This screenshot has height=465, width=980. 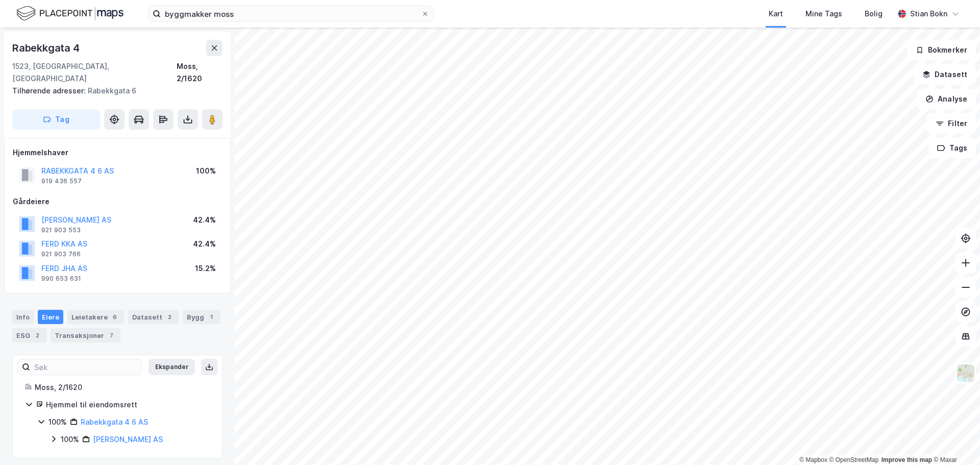 What do you see at coordinates (61, 181) in the screenshot?
I see `div: 919 436 557` at bounding box center [61, 181].